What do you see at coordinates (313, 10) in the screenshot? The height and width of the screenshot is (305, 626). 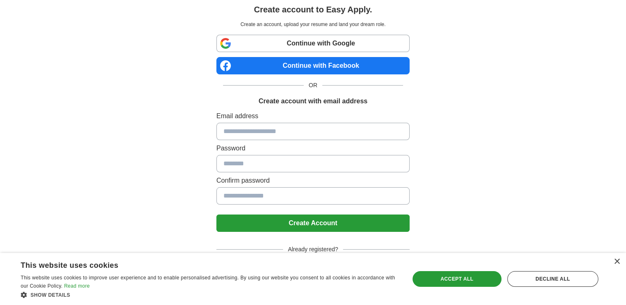 I see `h1: Create account to Easy Apply.` at bounding box center [313, 10].